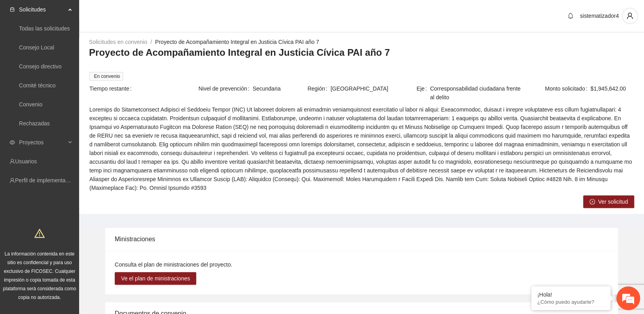  What do you see at coordinates (279, 89) in the screenshot?
I see `span: Secundaria` at bounding box center [279, 89].